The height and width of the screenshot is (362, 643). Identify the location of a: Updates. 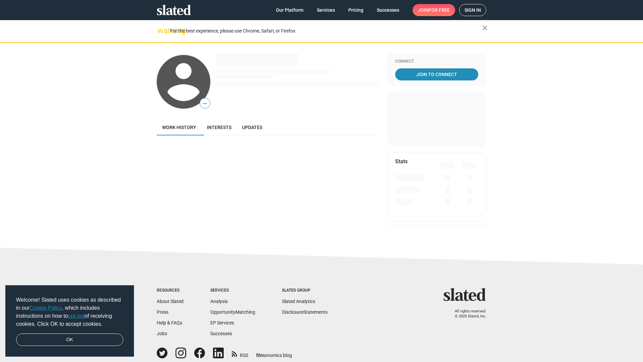
(252, 127).